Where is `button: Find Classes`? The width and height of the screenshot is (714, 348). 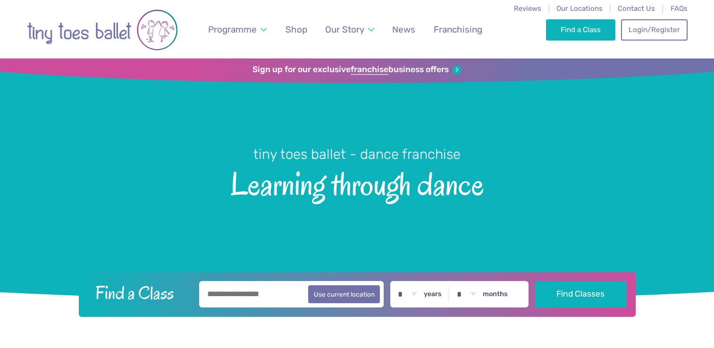
button: Find Classes is located at coordinates (581, 295).